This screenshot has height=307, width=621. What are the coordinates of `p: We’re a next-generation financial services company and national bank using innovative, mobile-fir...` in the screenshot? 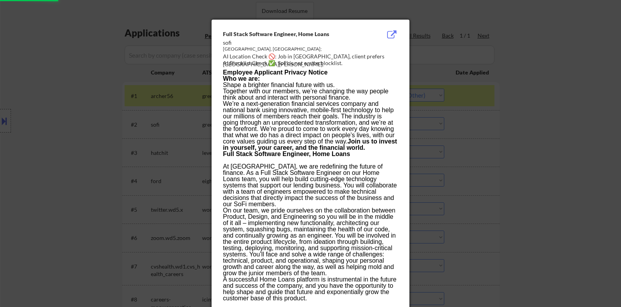 It's located at (310, 126).